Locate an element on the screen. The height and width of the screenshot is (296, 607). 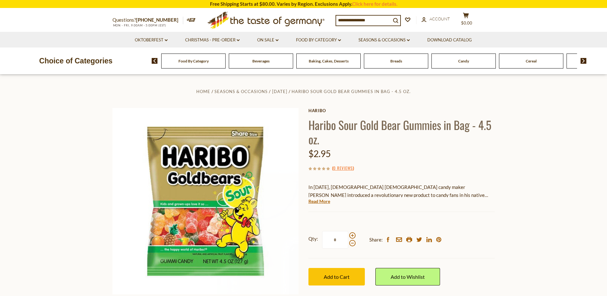
a: Account is located at coordinates (436, 19).